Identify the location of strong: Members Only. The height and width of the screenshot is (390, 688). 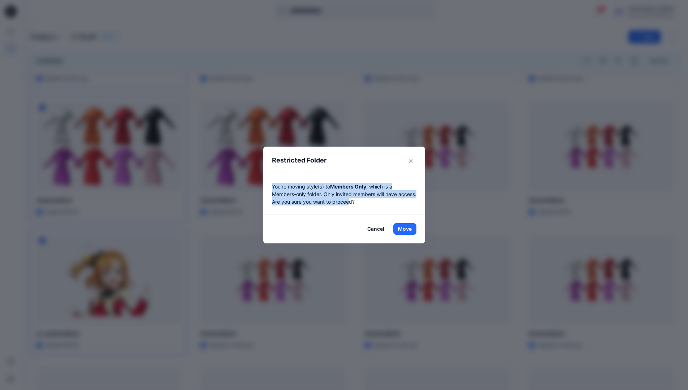
(348, 186).